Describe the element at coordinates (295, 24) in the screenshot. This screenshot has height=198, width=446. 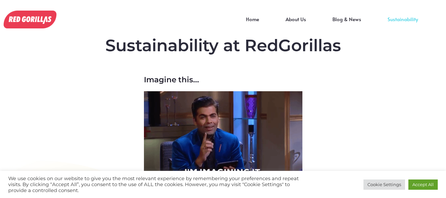
I see `a: About Us` at that location.